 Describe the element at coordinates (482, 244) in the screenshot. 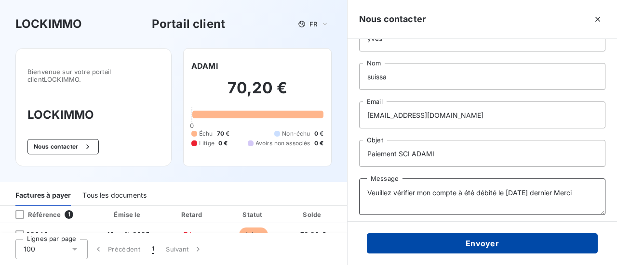

I see `button: Envoyer` at that location.